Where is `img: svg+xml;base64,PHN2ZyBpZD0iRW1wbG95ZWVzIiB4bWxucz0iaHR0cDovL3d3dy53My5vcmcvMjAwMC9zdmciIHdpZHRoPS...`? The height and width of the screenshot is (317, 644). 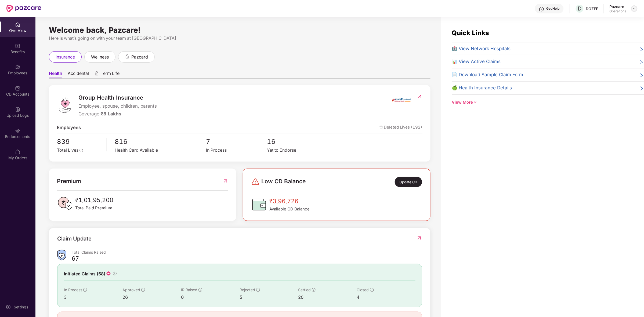 img: svg+xml;base64,PHN2ZyBpZD0iRW1wbG95ZWVzIiB4bWxucz0iaHR0cDovL3d3dy53My5vcmcvMjAwMC9zdmciIHdpZHRoPS... is located at coordinates (18, 67).